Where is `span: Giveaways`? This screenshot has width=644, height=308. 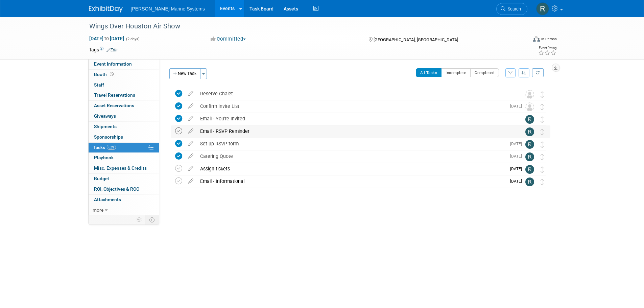
span: Giveaways is located at coordinates (105, 116).